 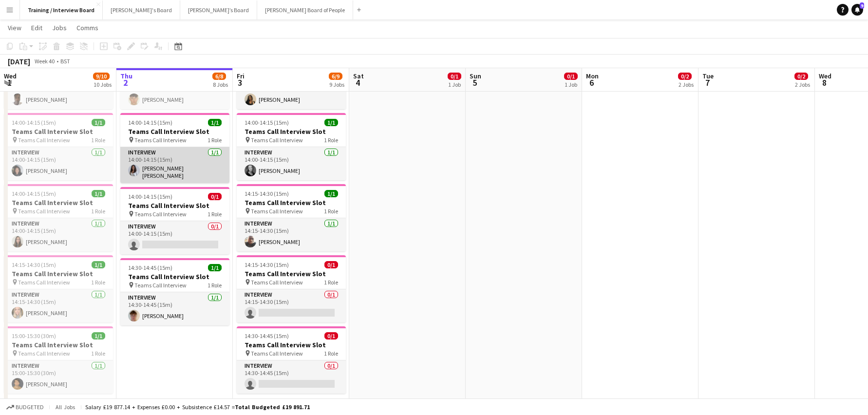 What do you see at coordinates (175, 221) in the screenshot?
I see `div: 14:00-14:15 (15m)0/1Teams Call Interview Slot Teams Call Interview1 RoleInterview0/114:00-14:15 (...` at bounding box center [175, 221].